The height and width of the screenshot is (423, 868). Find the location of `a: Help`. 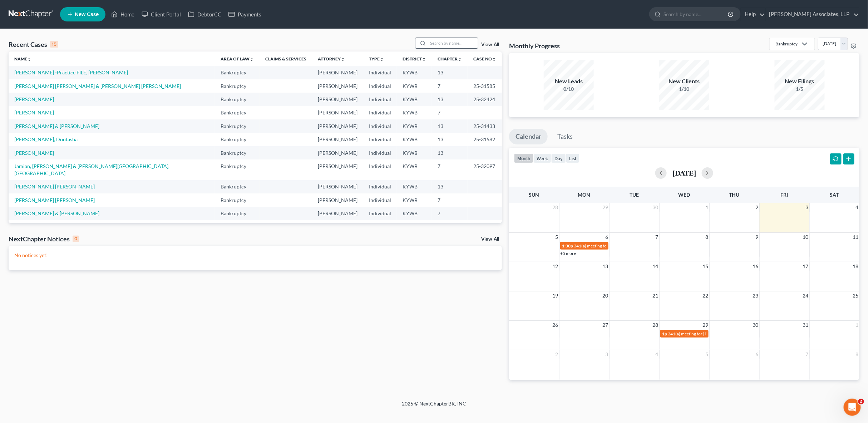

a: Help is located at coordinates (753, 14).